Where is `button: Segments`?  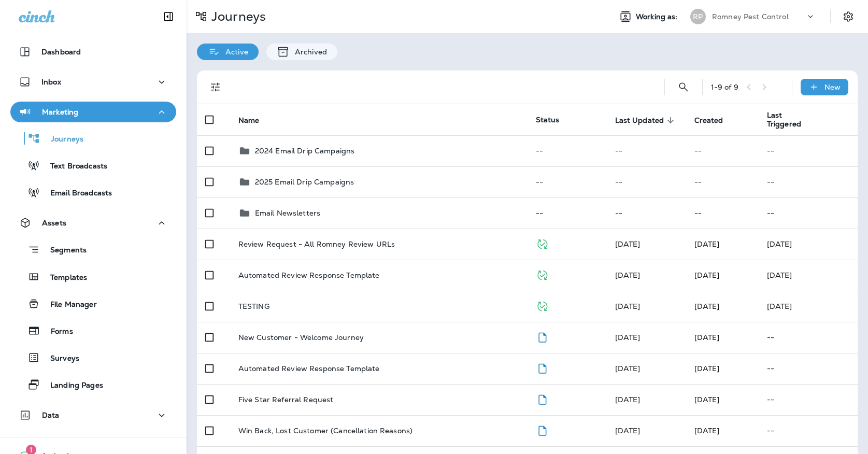 button: Segments is located at coordinates (94, 249).